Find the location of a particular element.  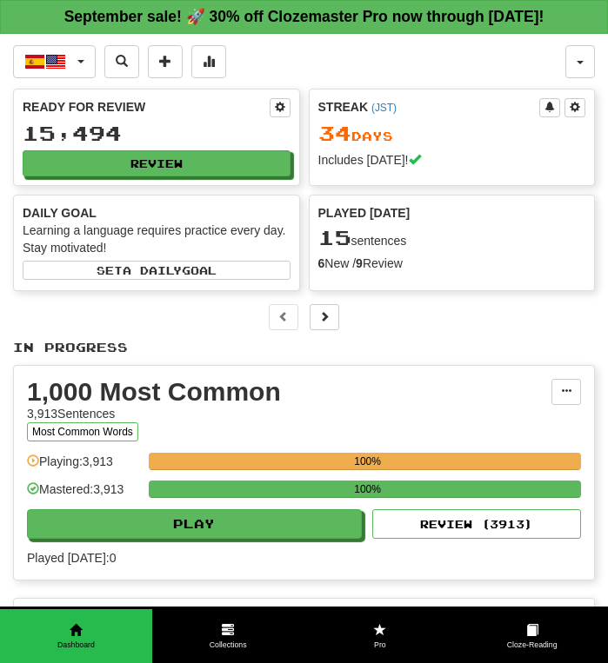

span: a daily is located at coordinates (152, 270).